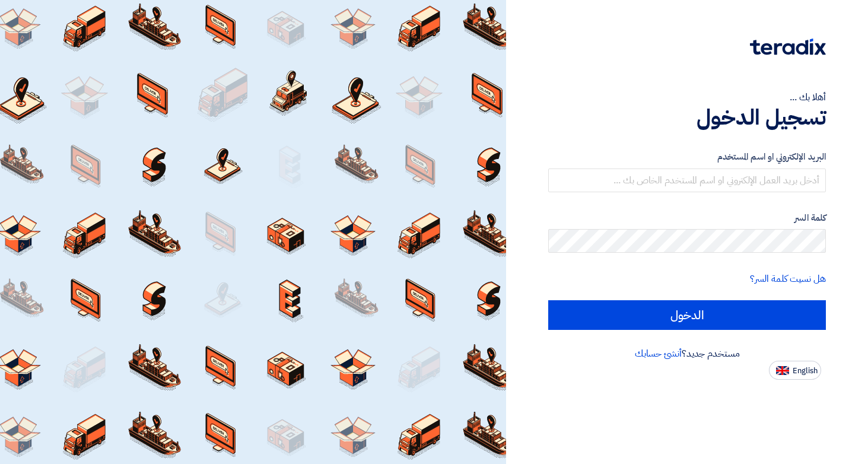 The width and height of the screenshot is (868, 464). What do you see at coordinates (783, 370) in the screenshot?
I see `img: en-US.png` at bounding box center [783, 370].